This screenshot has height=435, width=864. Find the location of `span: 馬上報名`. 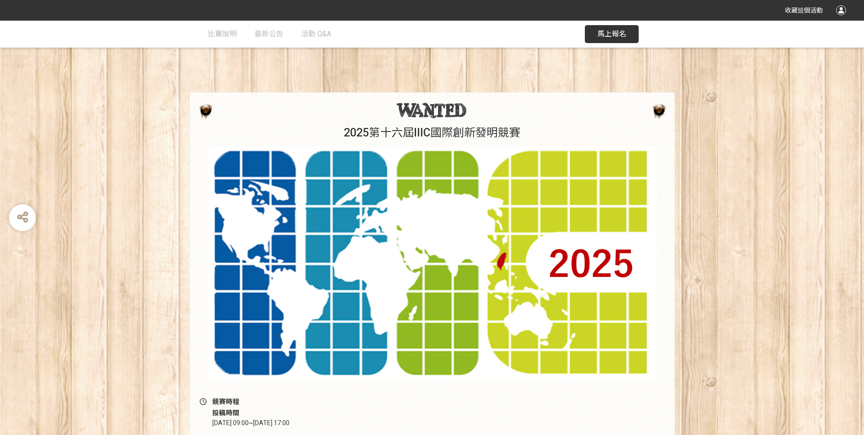

span: 馬上報名 is located at coordinates (612, 34).